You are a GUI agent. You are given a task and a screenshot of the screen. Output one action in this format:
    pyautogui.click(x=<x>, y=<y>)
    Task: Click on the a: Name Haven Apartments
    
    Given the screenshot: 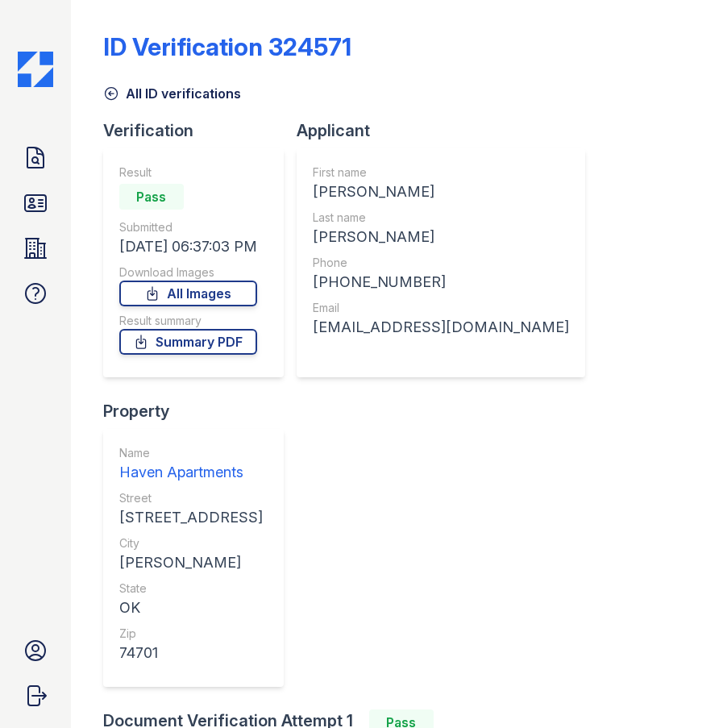 What is the action you would take?
    pyautogui.click(x=191, y=464)
    